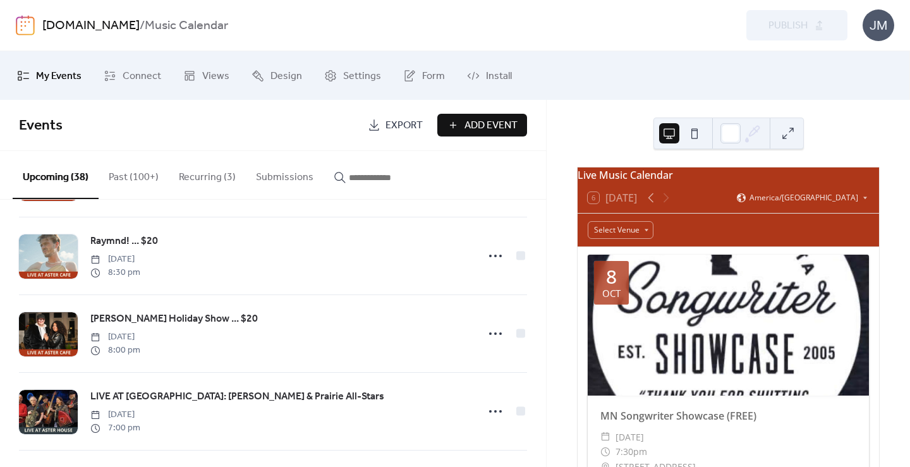 The width and height of the screenshot is (910, 467). Describe the element at coordinates (499, 76) in the screenshot. I see `span: Install` at that location.